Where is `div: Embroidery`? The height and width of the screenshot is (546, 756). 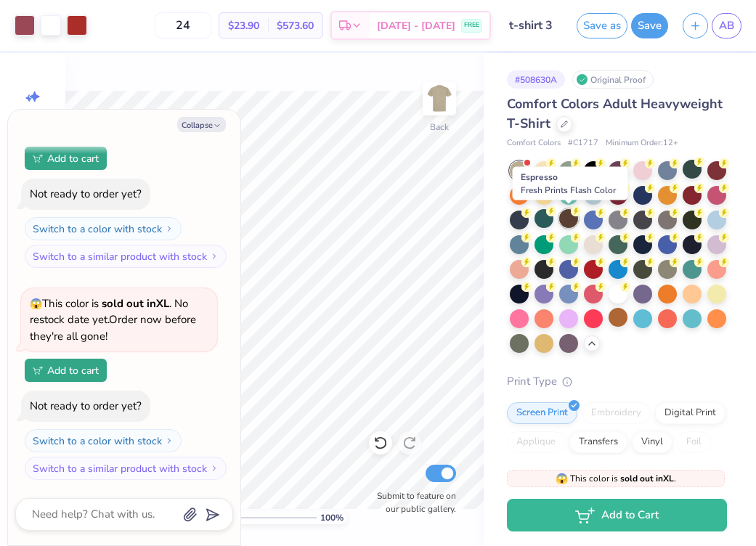 div: Embroidery is located at coordinates (616, 413).